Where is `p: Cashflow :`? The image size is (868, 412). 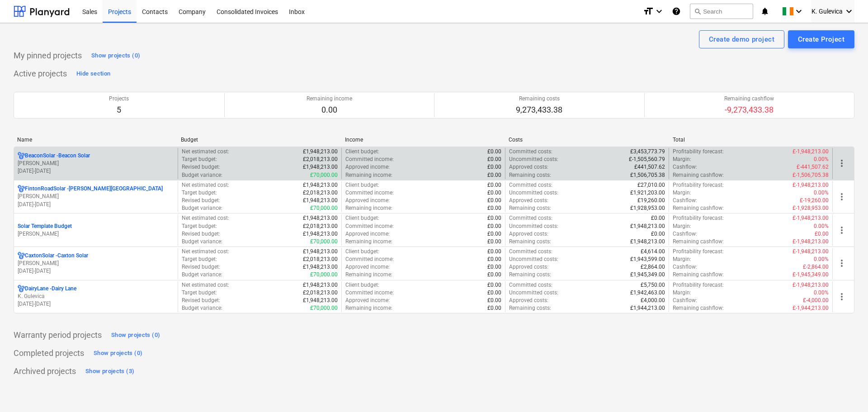 p: Cashflow : is located at coordinates (685, 267).